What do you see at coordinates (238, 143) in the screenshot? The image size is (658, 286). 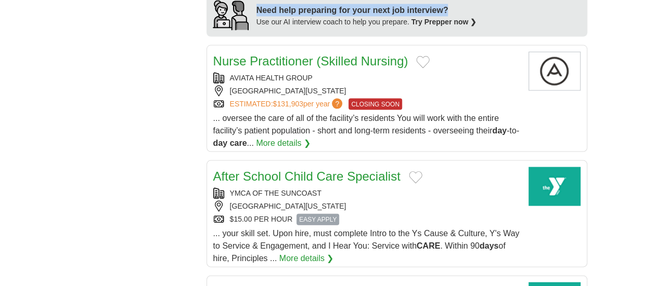 I see `strong: care` at bounding box center [238, 143].